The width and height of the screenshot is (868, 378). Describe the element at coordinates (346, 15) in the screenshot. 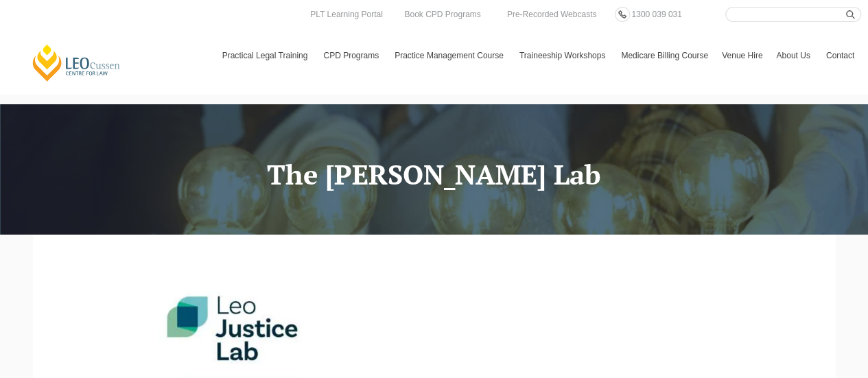

I see `a: PLT Learning Portal` at that location.